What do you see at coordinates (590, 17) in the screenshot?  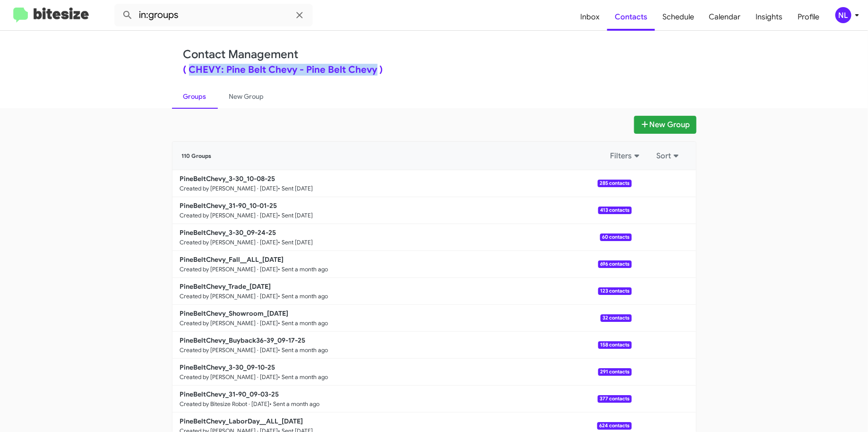 I see `span: Inbox` at bounding box center [590, 17].